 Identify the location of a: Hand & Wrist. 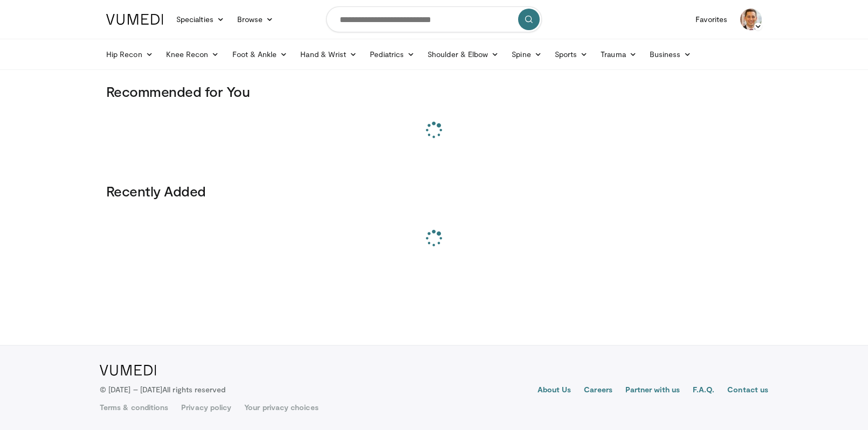
(328, 55).